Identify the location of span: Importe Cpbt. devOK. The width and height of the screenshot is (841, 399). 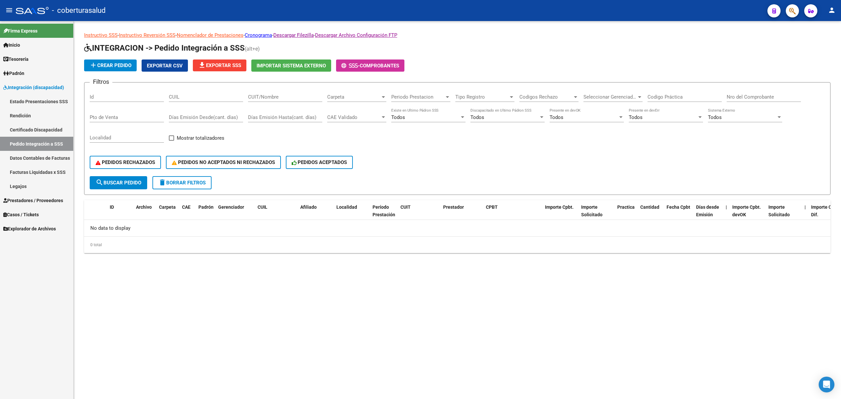
(747, 211).